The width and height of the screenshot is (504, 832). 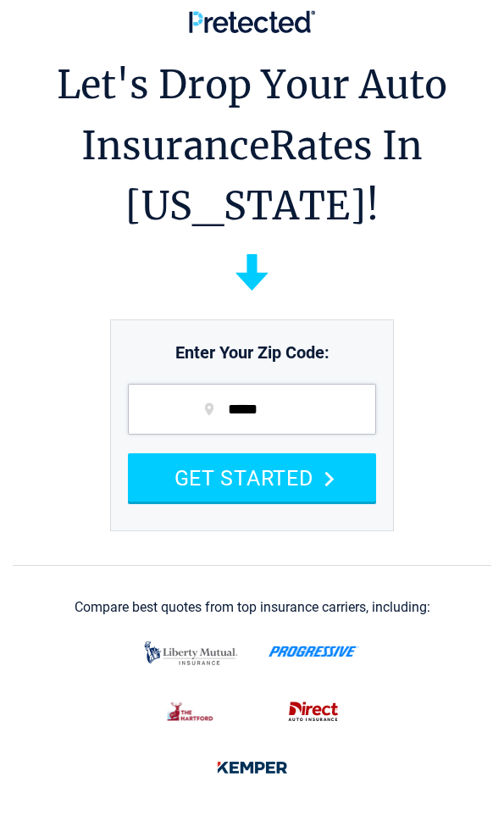 What do you see at coordinates (191, 653) in the screenshot?
I see `img: liberty` at bounding box center [191, 653].